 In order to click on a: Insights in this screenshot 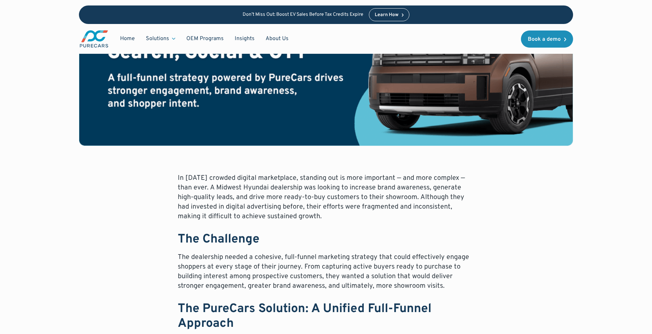, I will do `click(245, 39)`.